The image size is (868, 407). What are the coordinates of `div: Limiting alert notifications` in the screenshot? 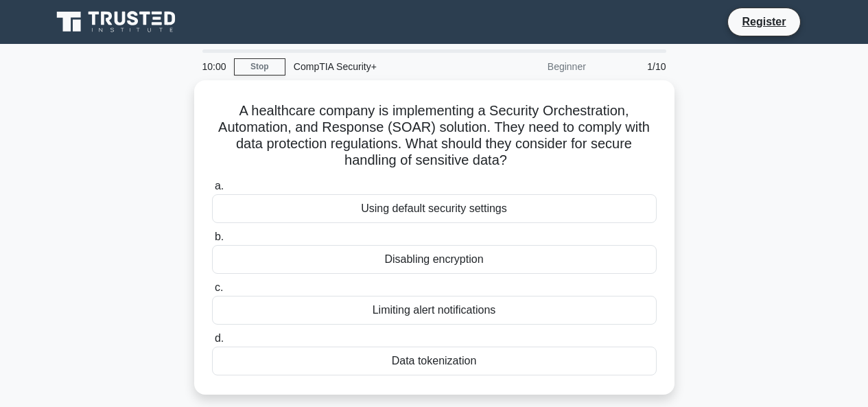 It's located at (434, 309).